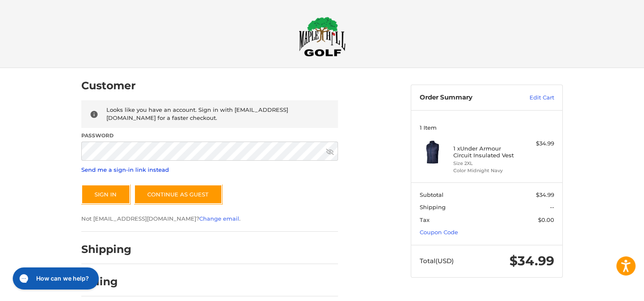 This screenshot has width=644, height=301. What do you see at coordinates (105, 195) in the screenshot?
I see `button: Sign In` at bounding box center [105, 195].